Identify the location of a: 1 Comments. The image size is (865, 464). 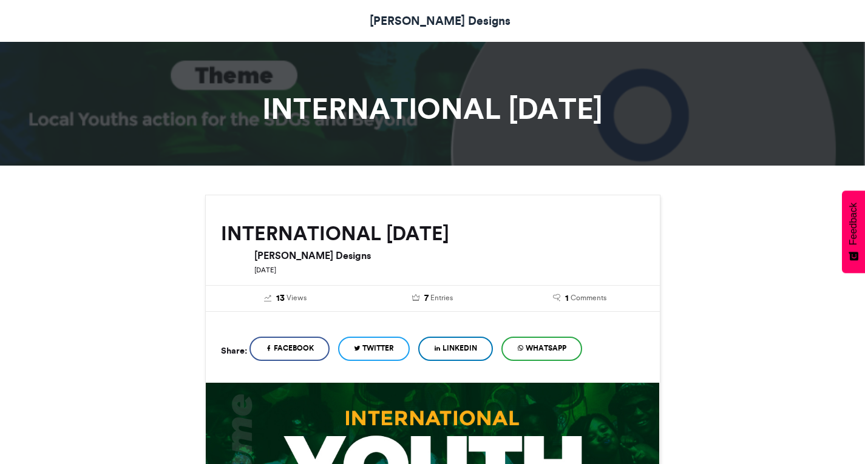
(580, 299).